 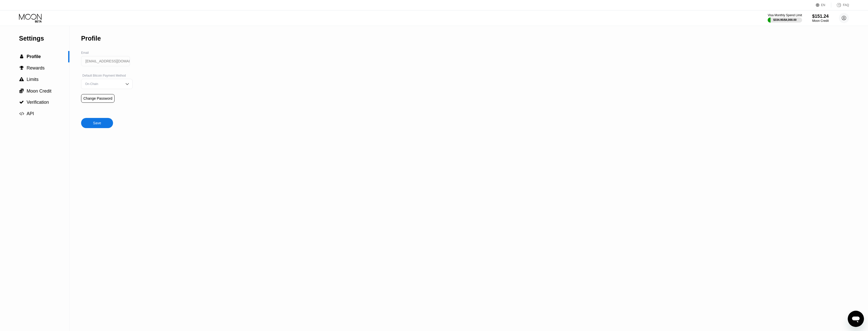 What do you see at coordinates (38, 102) in the screenshot?
I see `span: Verification` at bounding box center [38, 102].